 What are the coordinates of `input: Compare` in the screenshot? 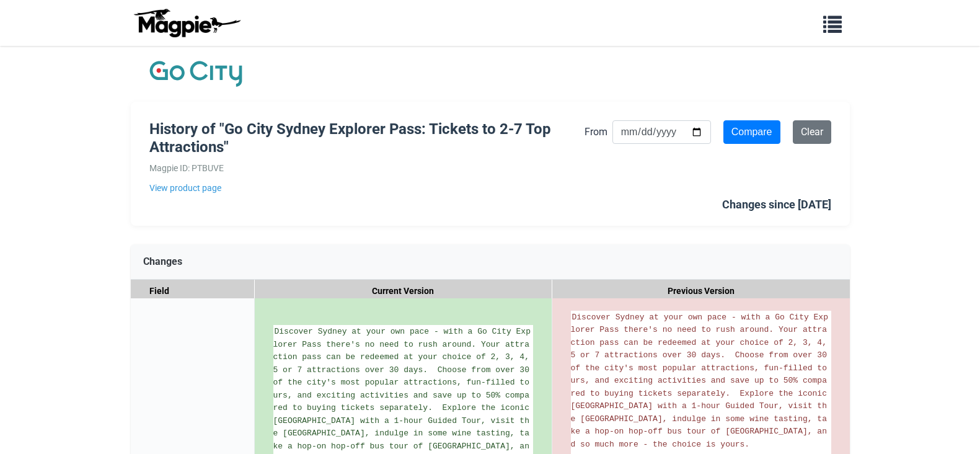 It's located at (752, 132).